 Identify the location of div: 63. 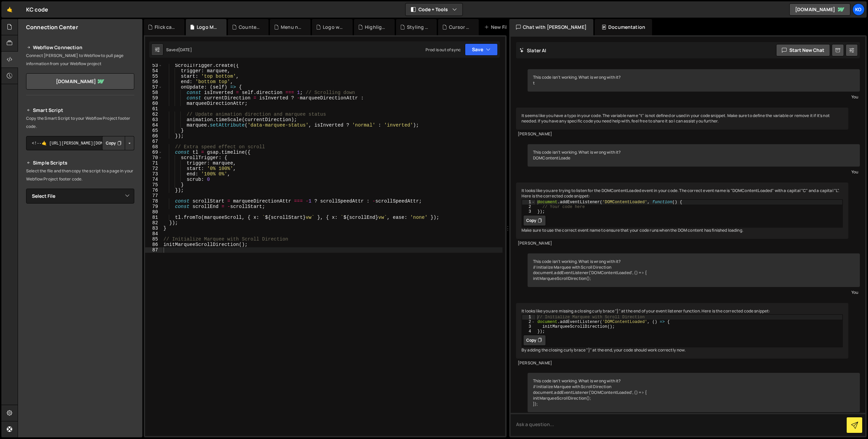
(153, 120).